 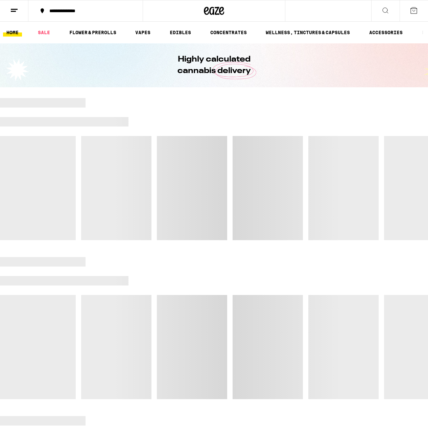 I want to click on a: HOME, so click(x=13, y=32).